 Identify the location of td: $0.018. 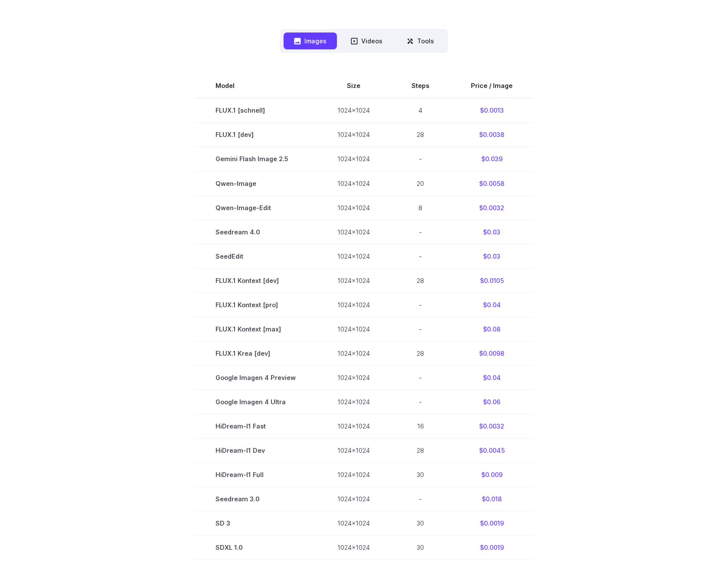
(492, 499).